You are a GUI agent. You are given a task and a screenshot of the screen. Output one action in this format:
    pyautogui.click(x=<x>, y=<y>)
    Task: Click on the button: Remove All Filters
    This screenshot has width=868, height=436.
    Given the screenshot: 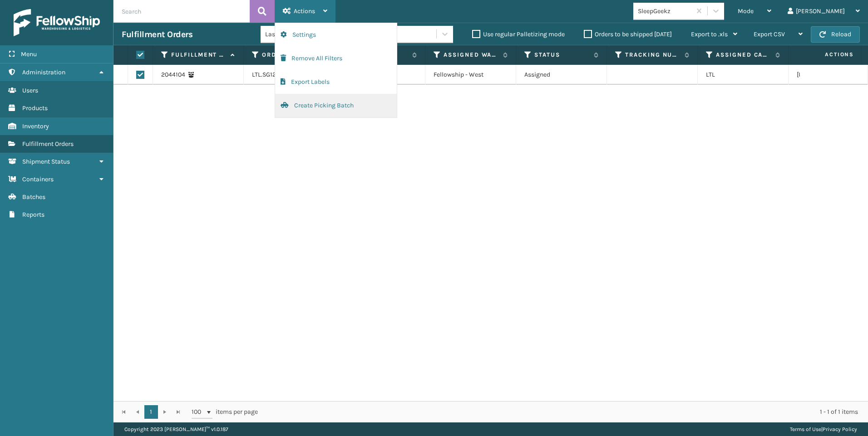 What is the action you would take?
    pyautogui.click(x=336, y=59)
    